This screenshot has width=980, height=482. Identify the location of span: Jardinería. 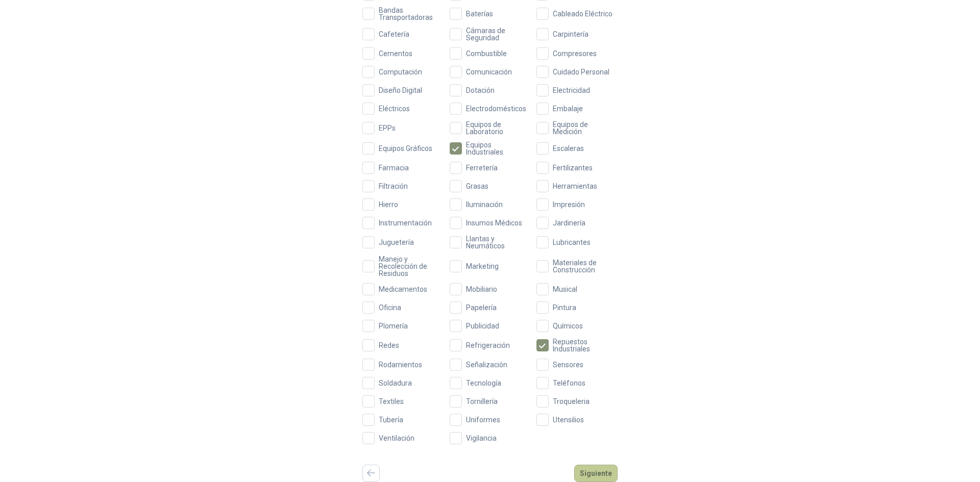
(569, 223).